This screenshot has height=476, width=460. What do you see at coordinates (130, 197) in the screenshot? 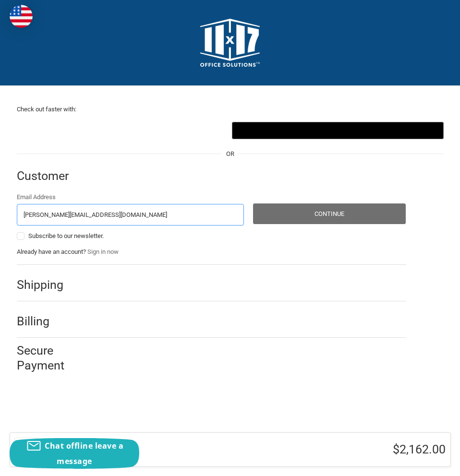
I see `label: Email Address` at bounding box center [130, 197].